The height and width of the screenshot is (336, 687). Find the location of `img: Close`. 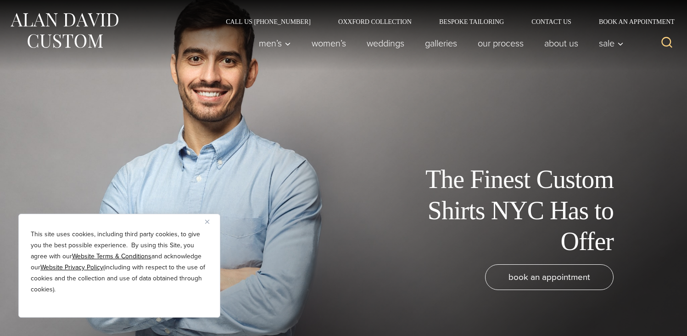

img: Close is located at coordinates (207, 221).